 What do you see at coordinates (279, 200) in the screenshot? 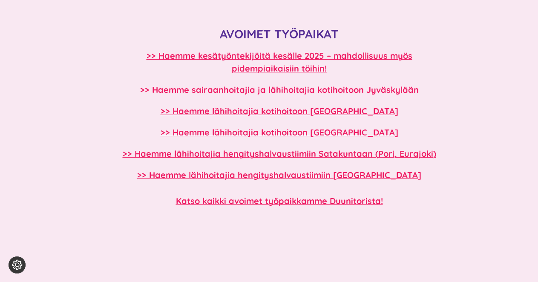
I see `a: Katso kaikki avoimet työpaikkamme Duunitorista!` at bounding box center [279, 200].